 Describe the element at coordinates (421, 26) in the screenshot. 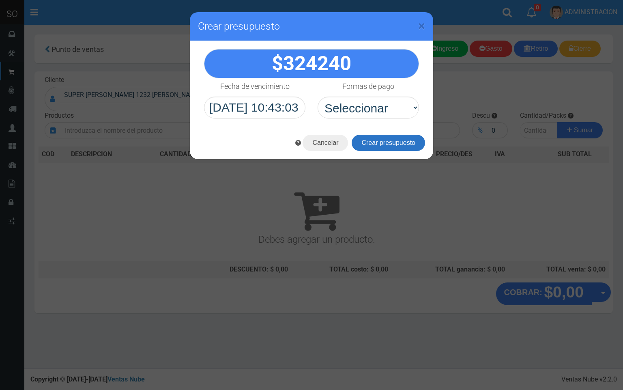

I see `button: Close` at that location.